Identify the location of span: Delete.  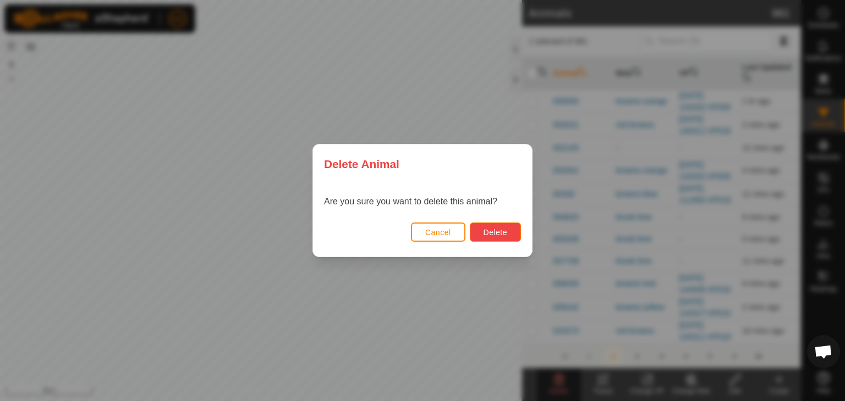
(495, 233).